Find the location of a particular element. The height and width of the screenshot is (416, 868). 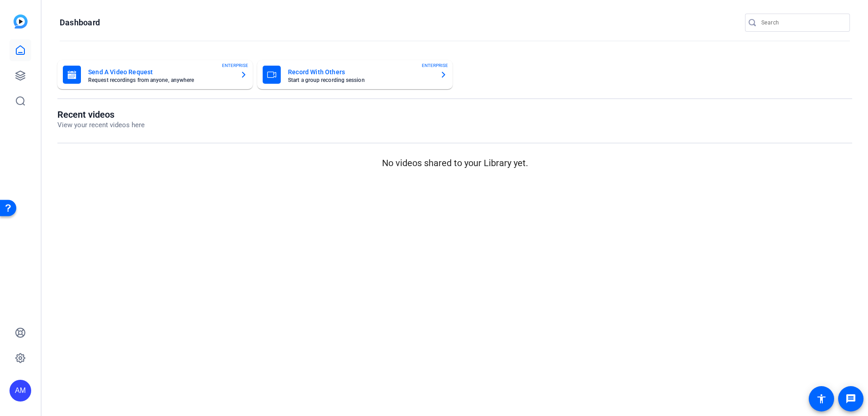

button: Send A Video RequestRequest recordings from anyone, anywhereENTERPRISE is located at coordinates (155, 75).